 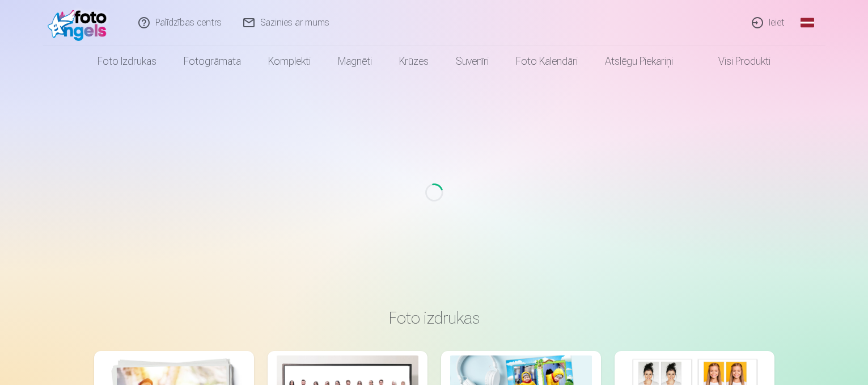 What do you see at coordinates (414, 61) in the screenshot?
I see `a: Krūzes` at bounding box center [414, 61].